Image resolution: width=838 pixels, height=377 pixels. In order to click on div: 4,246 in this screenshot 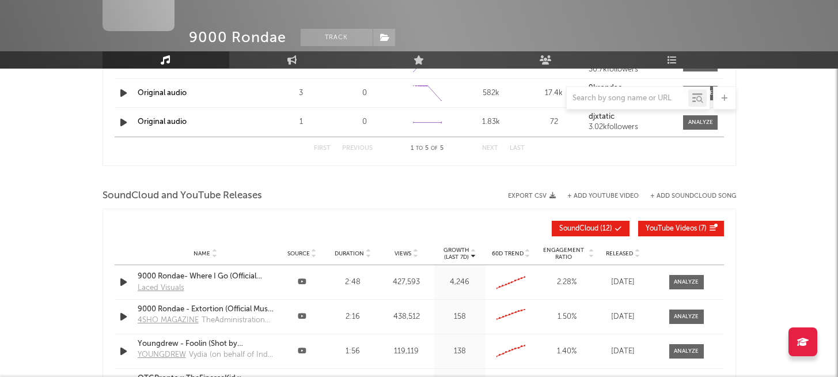, I will do `click(460, 282)`.